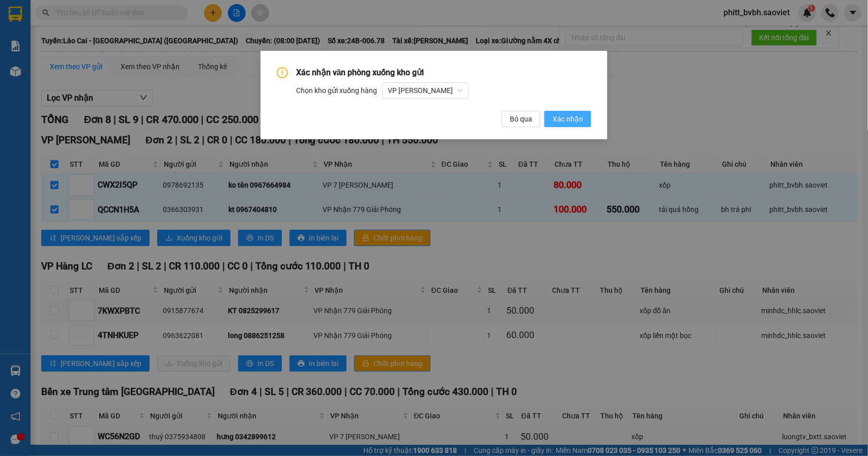  What do you see at coordinates (444, 90) in the screenshot?
I see `div: Chọn kho gửi xuống hàng` at bounding box center [444, 90].